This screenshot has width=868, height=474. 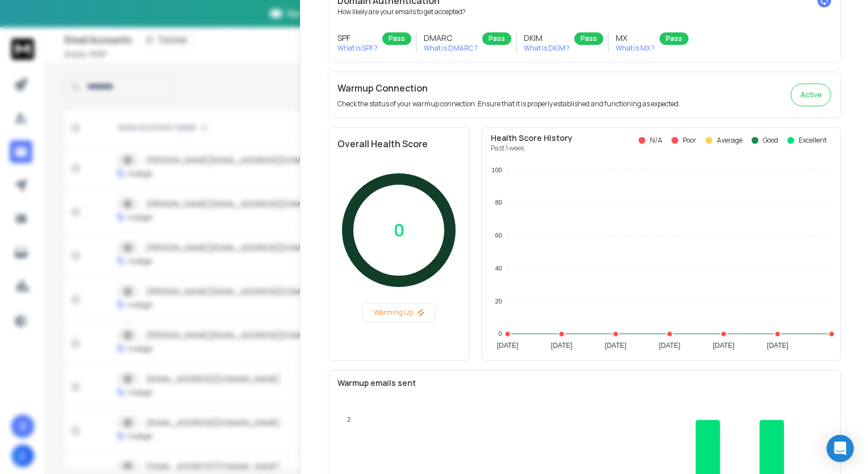 I want to click on h3: MX, so click(x=635, y=38).